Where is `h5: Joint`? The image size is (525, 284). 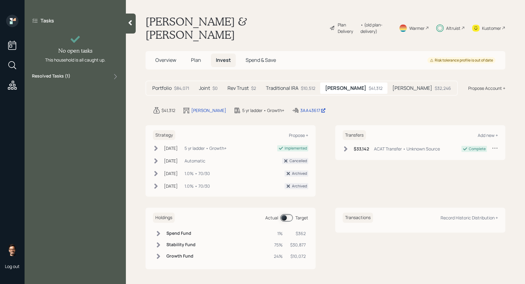 h5: Joint is located at coordinates (205, 88).